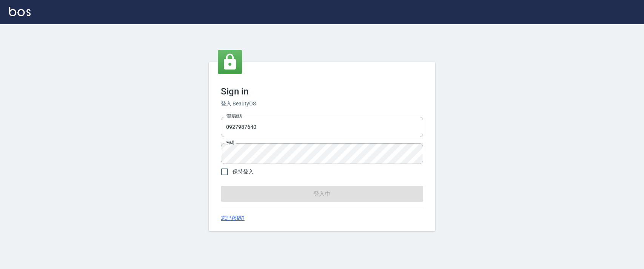  Describe the element at coordinates (230, 142) in the screenshot. I see `label: 密碼` at that location.